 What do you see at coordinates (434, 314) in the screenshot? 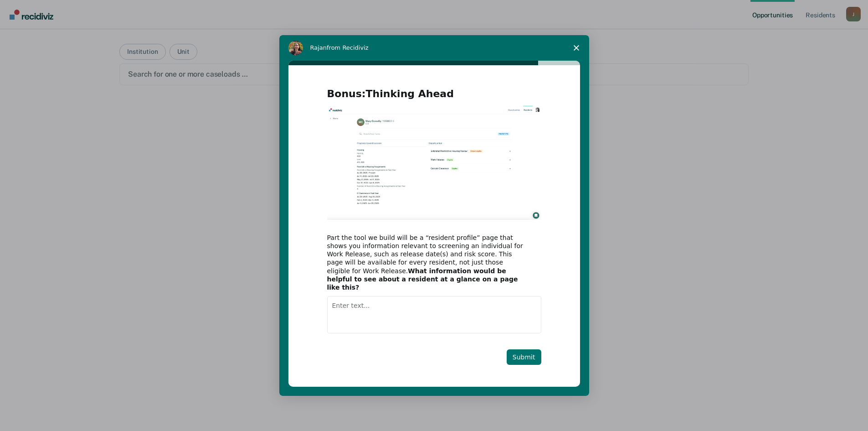
I see `textarea: Enter text...` at bounding box center [434, 314].